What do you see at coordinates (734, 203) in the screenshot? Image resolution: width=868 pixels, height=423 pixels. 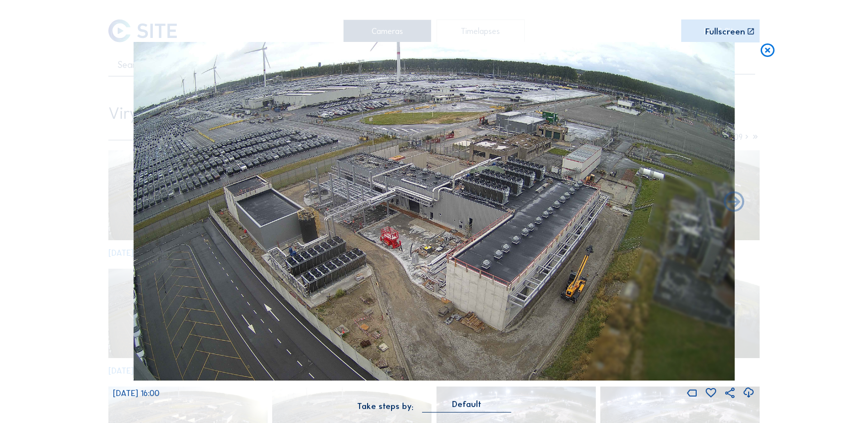 I see `i: Back` at bounding box center [734, 203].